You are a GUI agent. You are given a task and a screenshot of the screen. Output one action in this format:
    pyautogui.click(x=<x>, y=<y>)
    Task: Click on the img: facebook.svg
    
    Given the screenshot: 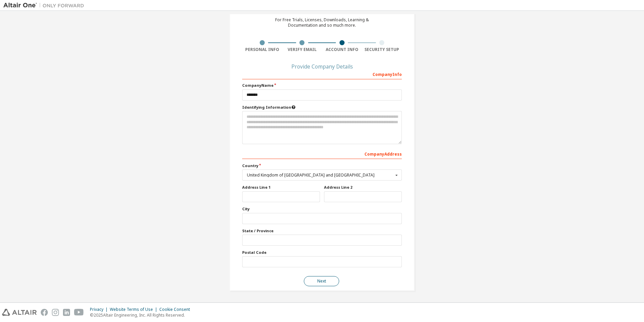 What is the action you would take?
    pyautogui.click(x=44, y=312)
    